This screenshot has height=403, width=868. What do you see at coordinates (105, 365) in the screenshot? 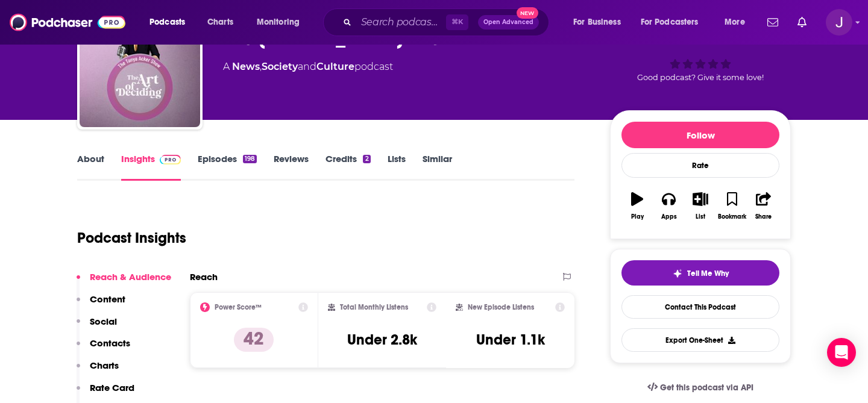
I see `p: Charts` at bounding box center [105, 365].